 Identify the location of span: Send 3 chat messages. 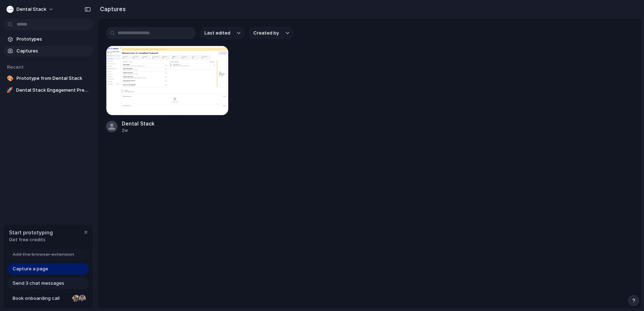
(38, 284).